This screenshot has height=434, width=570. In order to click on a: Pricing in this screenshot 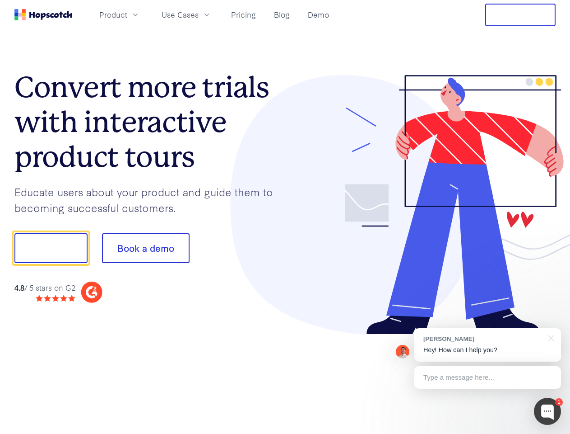, I will do `click(243, 14)`.